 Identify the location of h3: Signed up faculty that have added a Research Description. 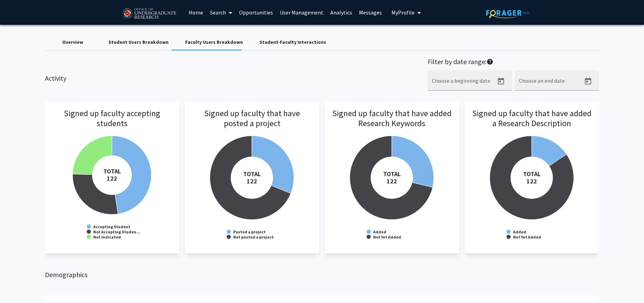
(532, 128).